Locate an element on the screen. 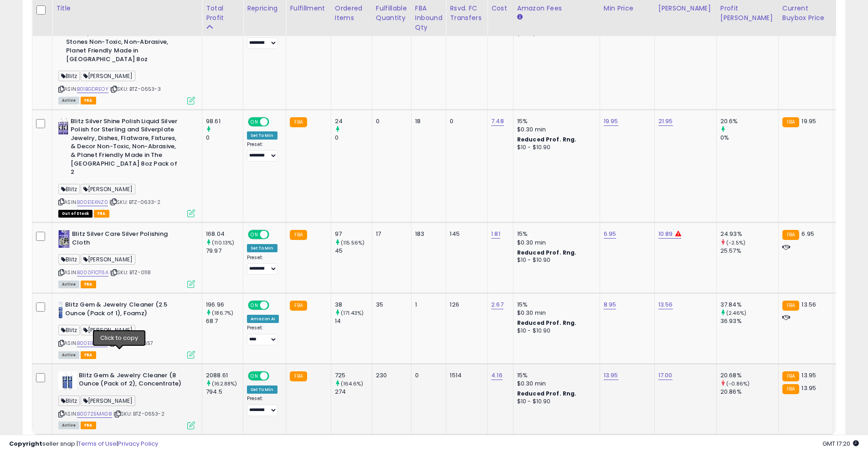  div: 37.84% is located at coordinates (750, 305).